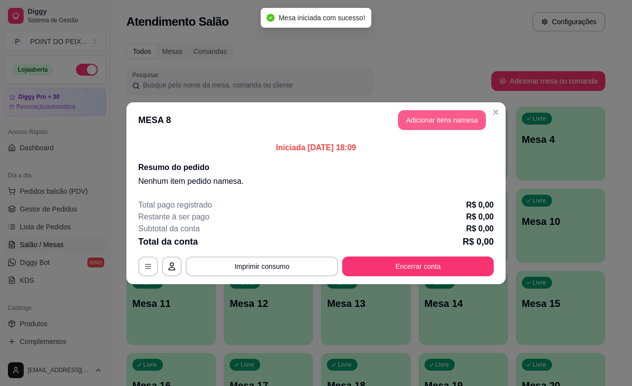 This screenshot has width=632, height=386. What do you see at coordinates (316, 167) in the screenshot?
I see `h2: Resumo do pedido` at bounding box center [316, 167].